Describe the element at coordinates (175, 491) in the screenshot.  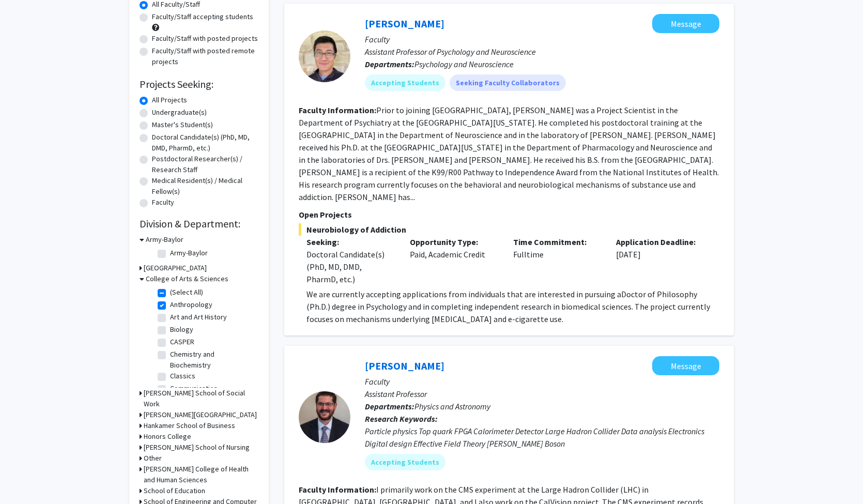
I see `h3: School of Education` at that location.